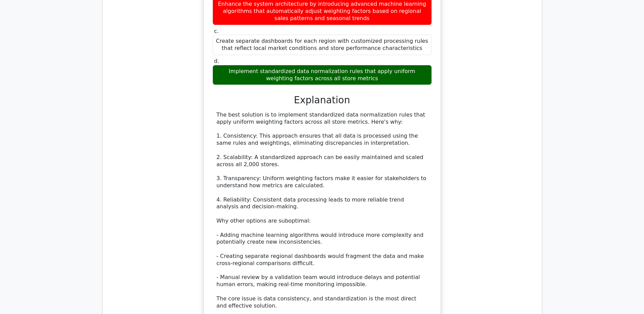 The height and width of the screenshot is (314, 644). What do you see at coordinates (322, 75) in the screenshot?
I see `div: Implement standardized data normalization rules that apply uniform weighting factors across all s...` at bounding box center [322, 75].